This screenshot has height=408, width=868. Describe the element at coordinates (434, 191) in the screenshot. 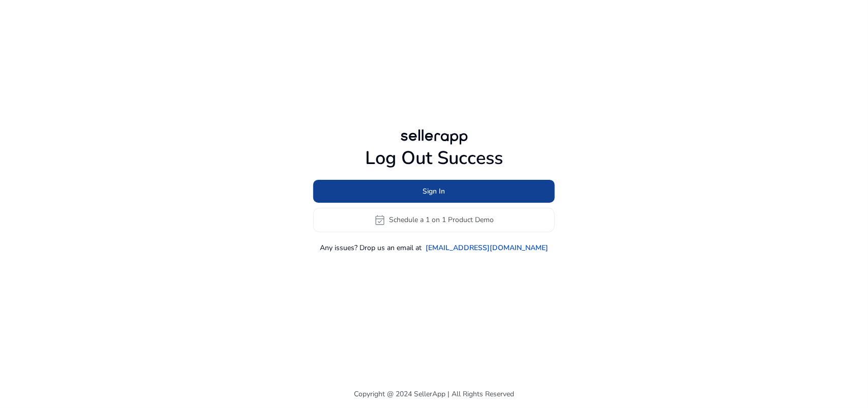

I see `button: Sign In` at that location.